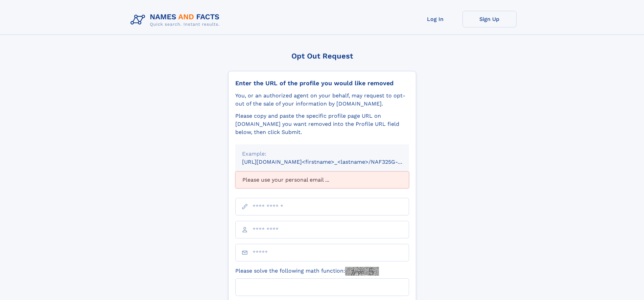  Describe the element at coordinates (322, 83) in the screenshot. I see `div: Enter the URL of the profile you would like removed` at that location.